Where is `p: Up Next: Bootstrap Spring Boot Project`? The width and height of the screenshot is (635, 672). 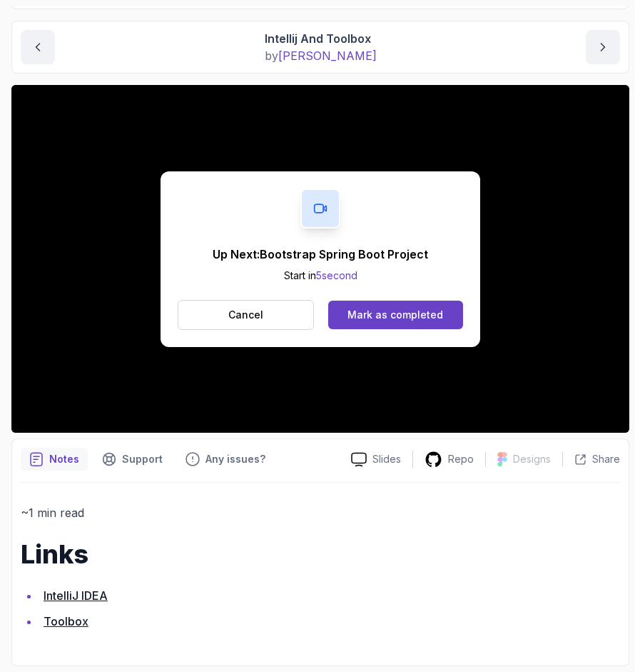 p: Up Next: Bootstrap Spring Boot Project is located at coordinates (320, 254).